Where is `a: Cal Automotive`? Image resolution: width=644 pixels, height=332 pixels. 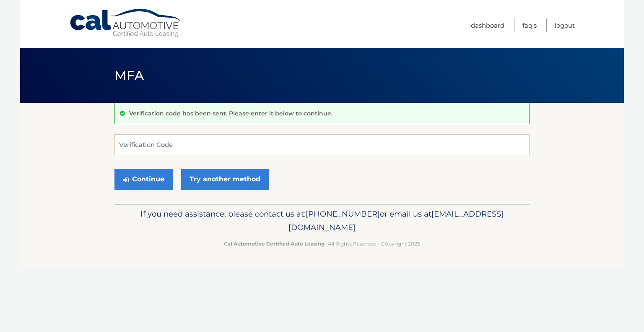
a: Cal Automotive is located at coordinates (126, 23).